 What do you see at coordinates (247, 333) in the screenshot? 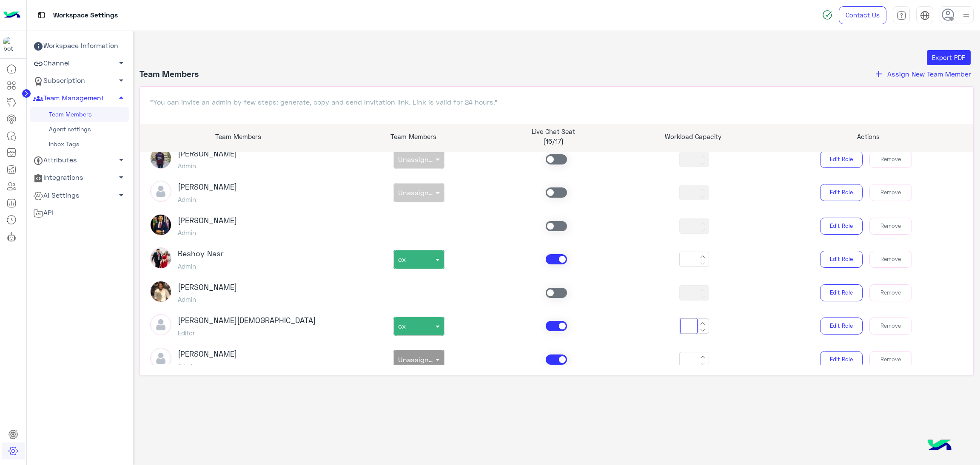
I see `h5: Editor` at bounding box center [247, 333].